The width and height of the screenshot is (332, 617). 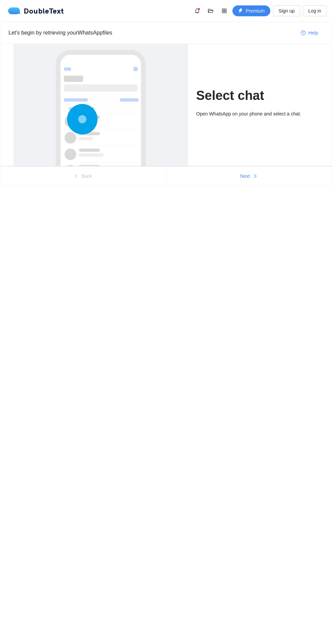 I want to click on button: folder-open, so click(x=210, y=11).